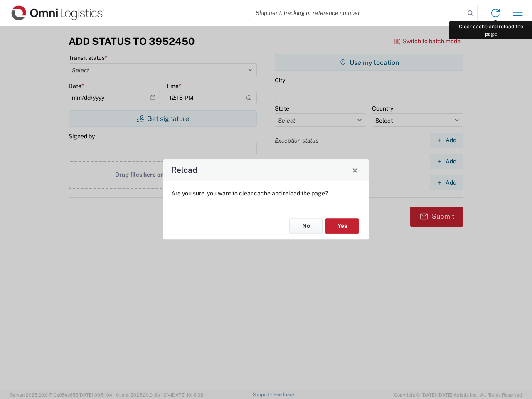 The width and height of the screenshot is (532, 399). Describe the element at coordinates (306, 225) in the screenshot. I see `button: No` at that location.